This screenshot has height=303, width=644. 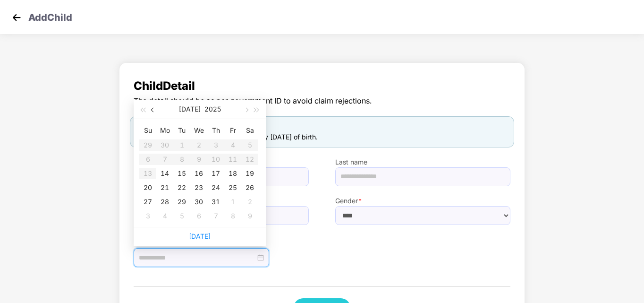 What do you see at coordinates (216, 131) in the screenshot?
I see `th: Th` at bounding box center [216, 131].